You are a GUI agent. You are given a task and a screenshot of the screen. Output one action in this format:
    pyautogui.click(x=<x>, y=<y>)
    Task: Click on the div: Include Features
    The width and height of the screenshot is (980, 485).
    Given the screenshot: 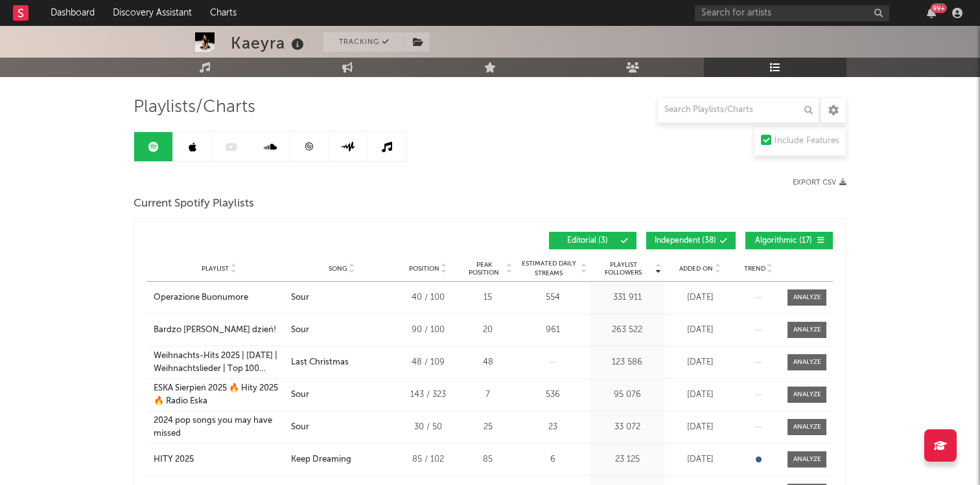 What is the action you would take?
    pyautogui.click(x=807, y=141)
    